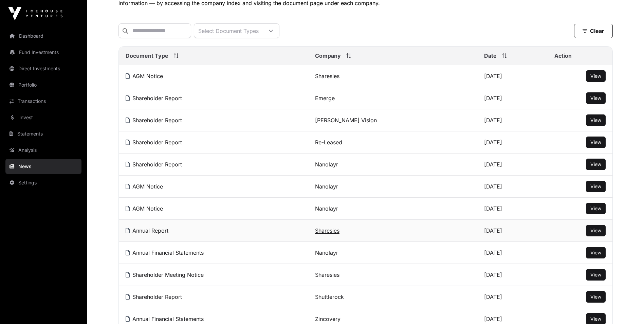 Image resolution: width=644 pixels, height=324 pixels. Describe the element at coordinates (44, 36) in the screenshot. I see `a: Dashboard` at that location.